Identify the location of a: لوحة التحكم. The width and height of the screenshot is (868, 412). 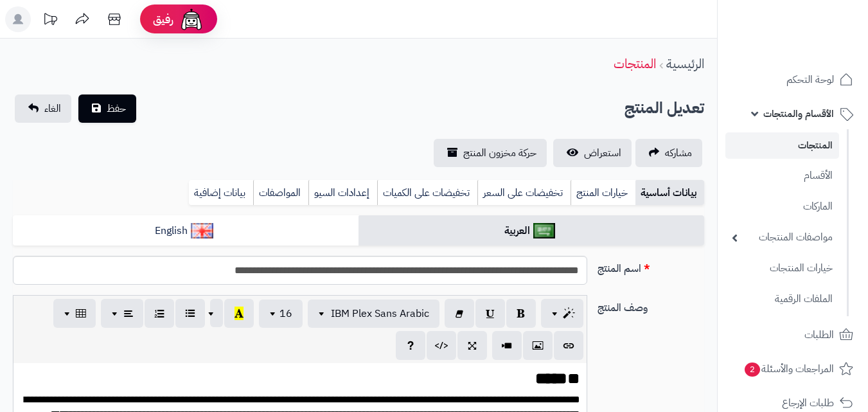
(793, 80).